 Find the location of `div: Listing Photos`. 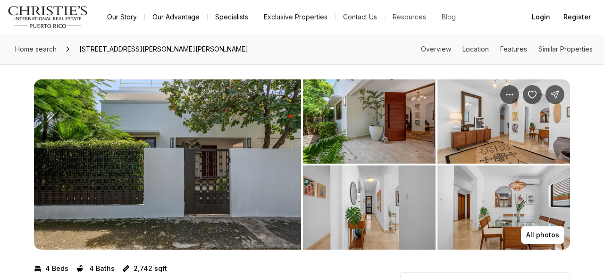

div: Listing Photos is located at coordinates (302, 164).